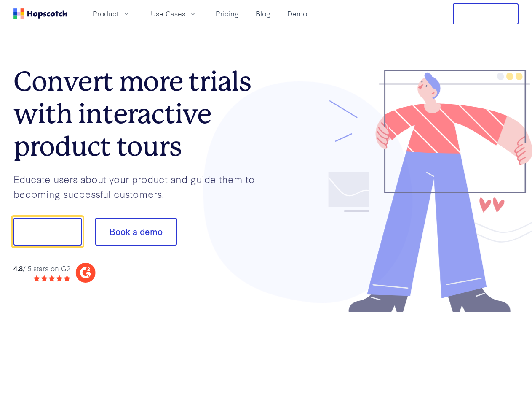 Image resolution: width=532 pixels, height=405 pixels. I want to click on a: Demo, so click(297, 13).